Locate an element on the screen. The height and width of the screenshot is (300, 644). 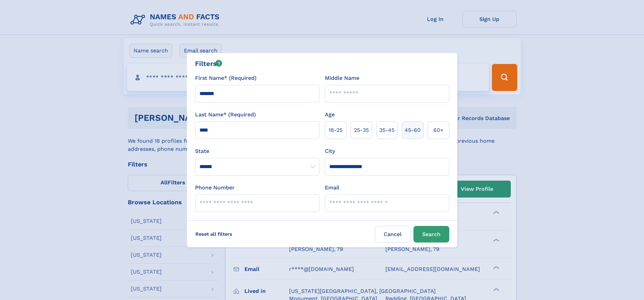
button: Search is located at coordinates (431, 234).